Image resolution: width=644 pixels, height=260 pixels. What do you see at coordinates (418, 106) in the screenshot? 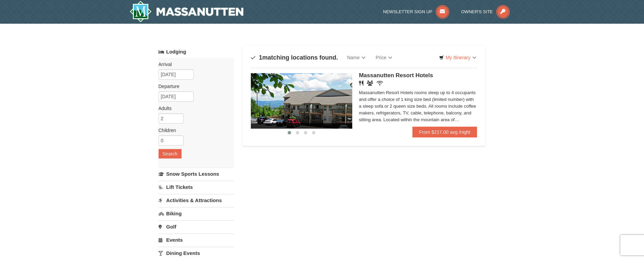
I see `div: Massanutten Resort Hotels rooms sleep up to 4 occupants and offer a choice of 1 king size bed (li...` at bounding box center [418, 106].